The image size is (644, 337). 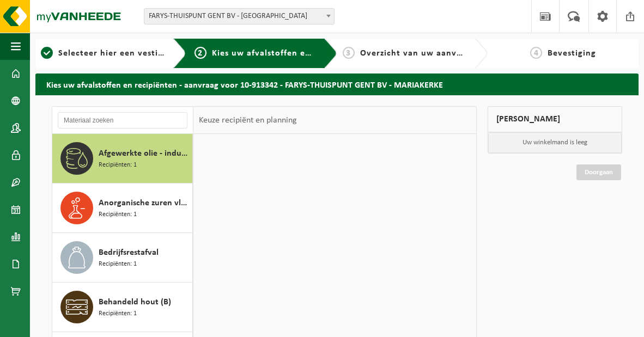 What do you see at coordinates (135, 302) in the screenshot?
I see `span: Behandeld hout (B)` at bounding box center [135, 302].